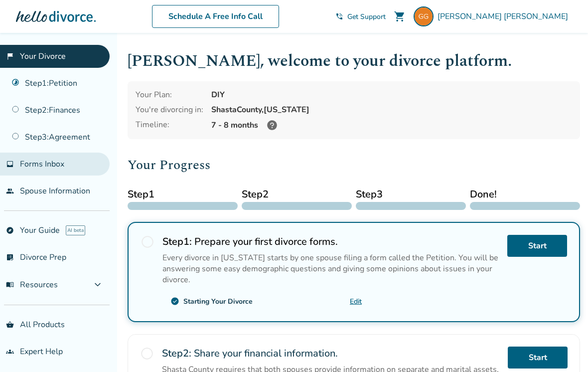 The image size is (588, 372). Describe the element at coordinates (216, 16) in the screenshot. I see `a: Schedule A Free Info Call` at that location.